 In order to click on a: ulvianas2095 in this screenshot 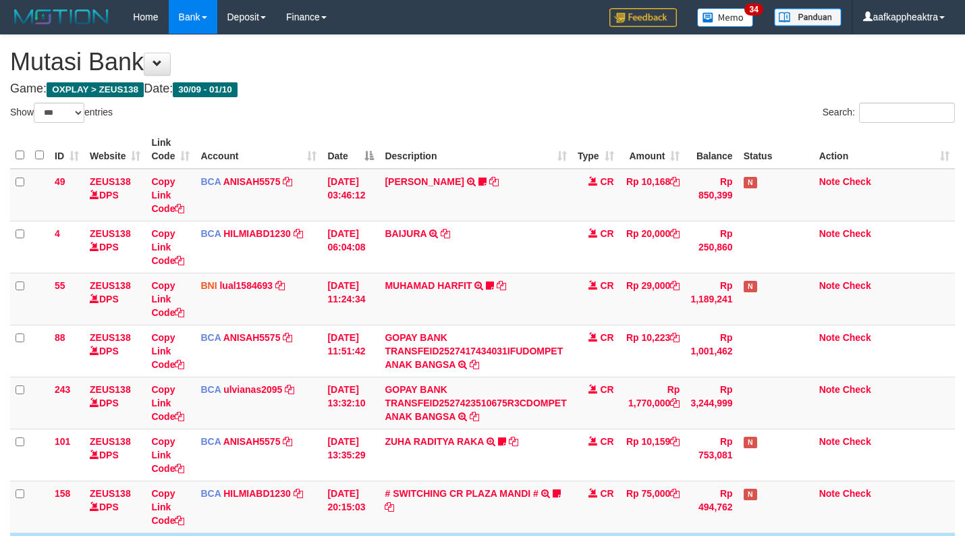, I will do `click(252, 390)`.